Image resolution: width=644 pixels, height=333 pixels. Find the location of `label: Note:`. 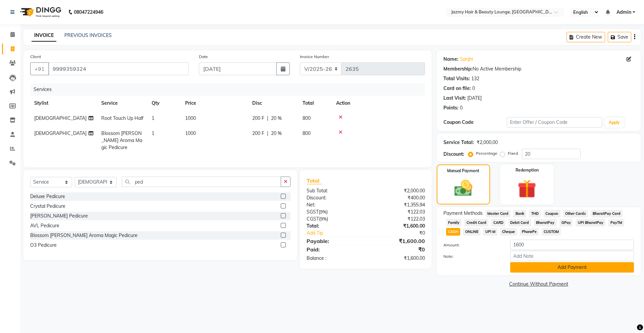

label: Note: is located at coordinates (472, 256).